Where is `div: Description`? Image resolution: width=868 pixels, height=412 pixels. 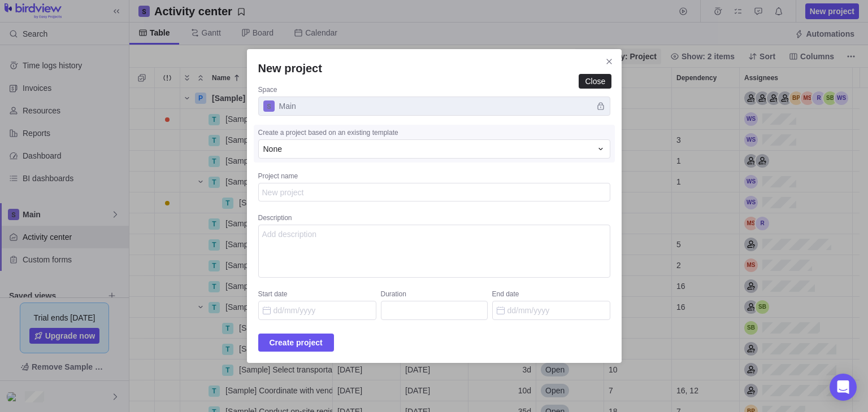
div: Description is located at coordinates (434, 219).